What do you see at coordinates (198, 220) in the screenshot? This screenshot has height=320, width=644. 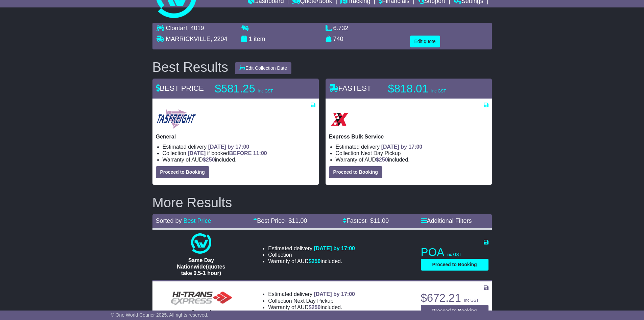 I see `a: Best Price` at bounding box center [198, 220].